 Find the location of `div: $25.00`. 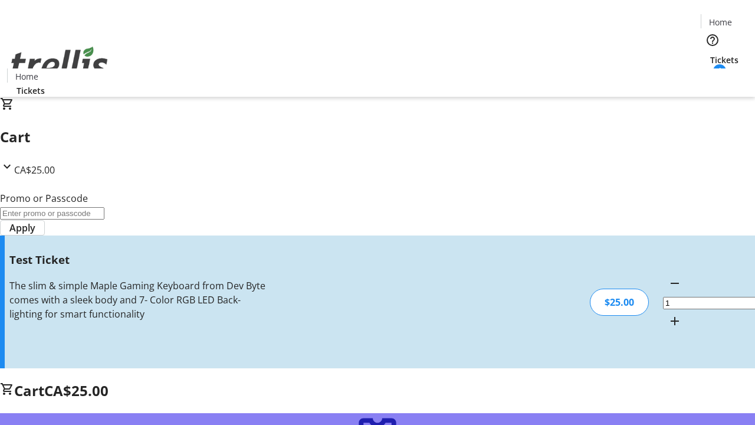

div: $25.00 is located at coordinates (620, 302).